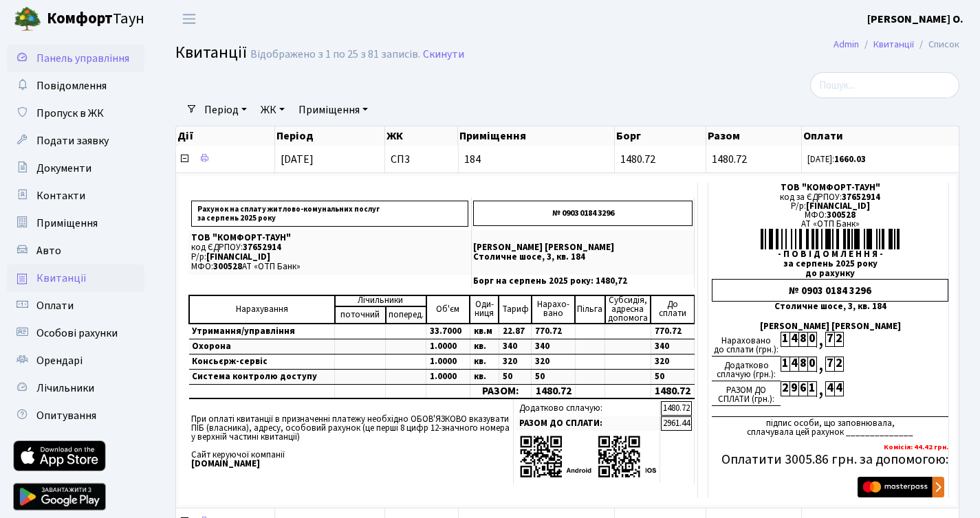  I want to click on a: Особові рахунки, so click(75, 334).